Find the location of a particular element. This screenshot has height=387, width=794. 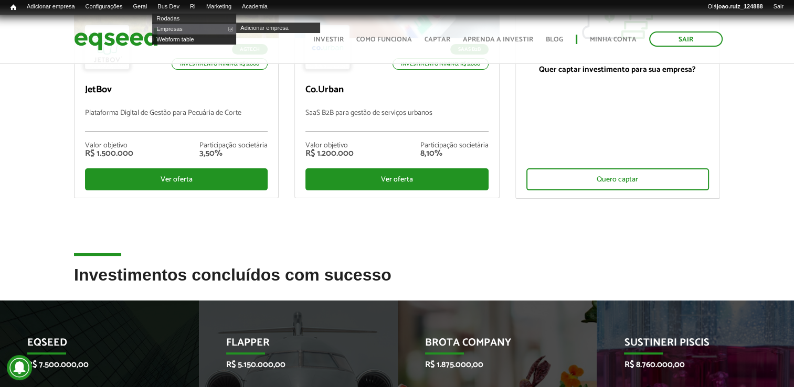

a: Início is located at coordinates (13, 7).